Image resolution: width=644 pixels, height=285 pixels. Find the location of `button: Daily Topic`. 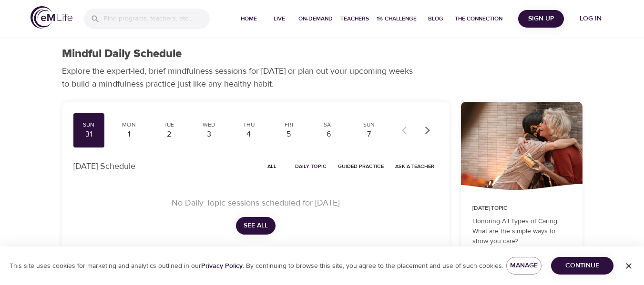

button: Daily Topic is located at coordinates (311, 166).